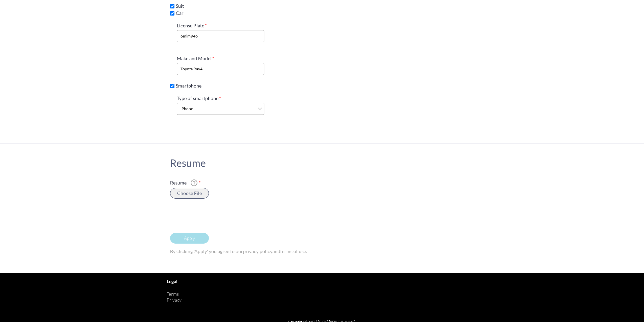 The height and width of the screenshot is (322, 644). What do you see at coordinates (180, 13) in the screenshot?
I see `span: Car` at bounding box center [180, 13].